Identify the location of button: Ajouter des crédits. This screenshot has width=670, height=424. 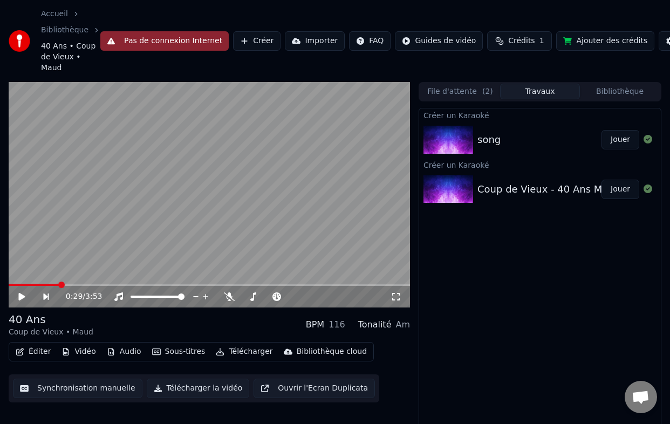
(605, 41).